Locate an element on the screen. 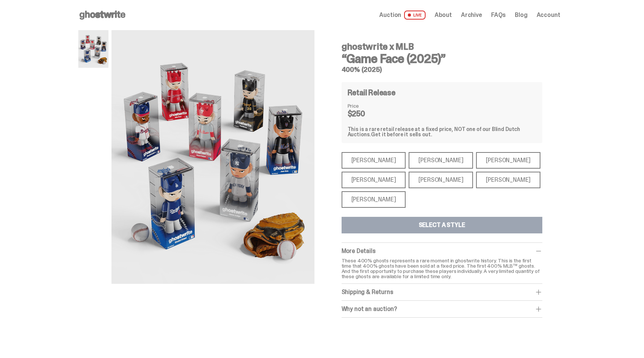 This screenshot has width=644, height=358. h3: “Game Face (2025)” is located at coordinates (442, 59).